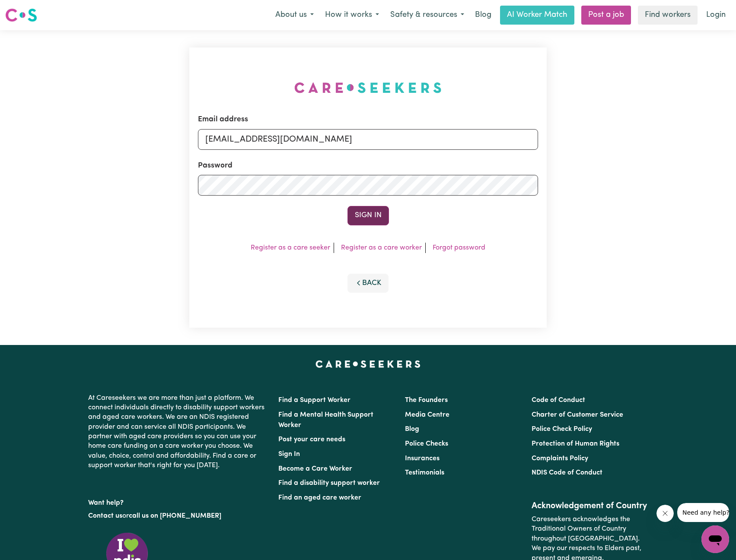 The height and width of the screenshot is (560, 736). Describe the element at coordinates (312, 440) in the screenshot. I see `a: Post your care needs` at that location.